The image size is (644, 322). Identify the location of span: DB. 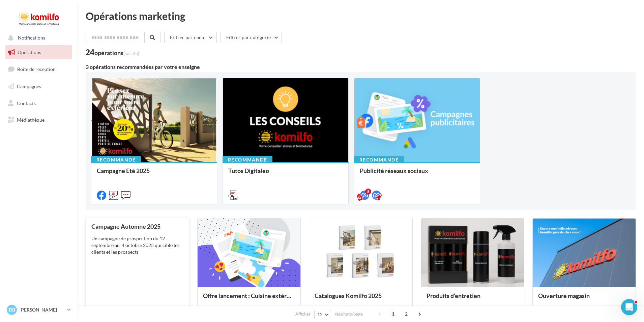
(11, 310).